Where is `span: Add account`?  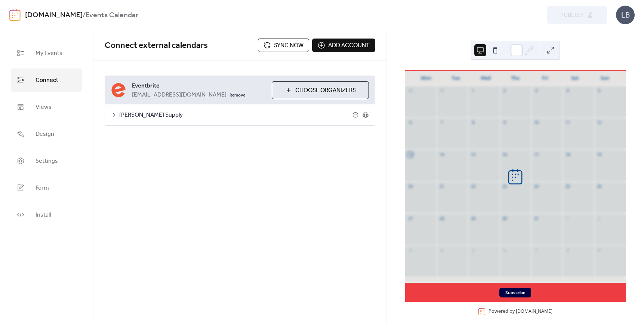 span: Add account is located at coordinates (349, 46).